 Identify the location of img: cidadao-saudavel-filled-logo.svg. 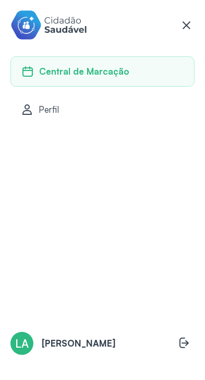
(49, 25).